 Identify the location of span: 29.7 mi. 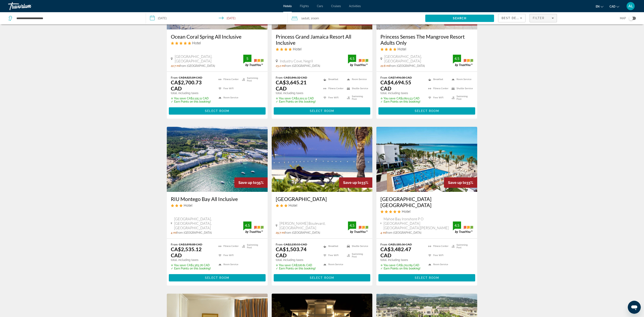
(280, 233).